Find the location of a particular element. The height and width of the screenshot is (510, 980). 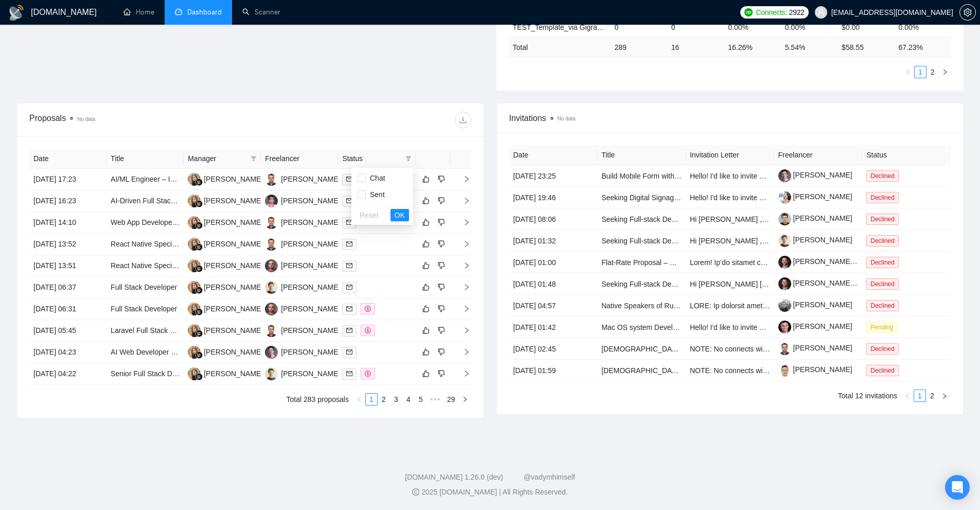

img: YA is located at coordinates (271, 266).